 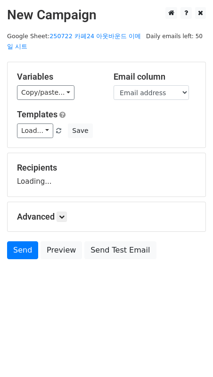 What do you see at coordinates (46, 92) in the screenshot?
I see `a: Copy/paste...` at bounding box center [46, 92].